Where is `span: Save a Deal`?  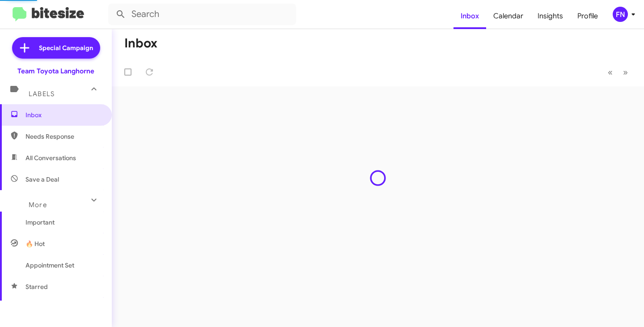
span: Save a Deal is located at coordinates (42, 179).